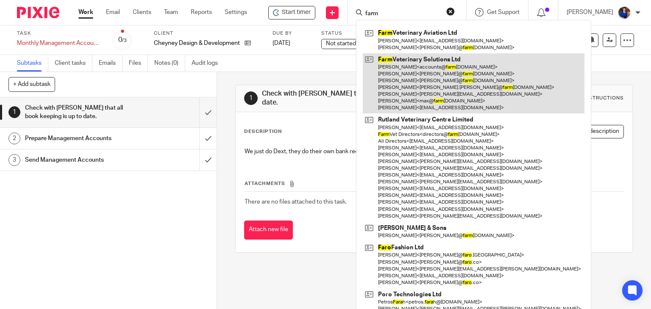 Image resolution: width=651 pixels, height=309 pixels. What do you see at coordinates (503, 12) in the screenshot?
I see `span: Get Support` at bounding box center [503, 12].